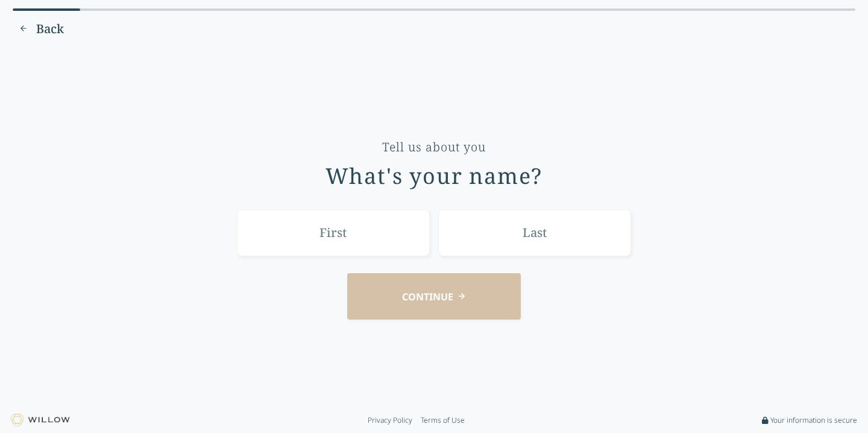  What do you see at coordinates (333, 233) in the screenshot?
I see `input: First` at bounding box center [333, 233].